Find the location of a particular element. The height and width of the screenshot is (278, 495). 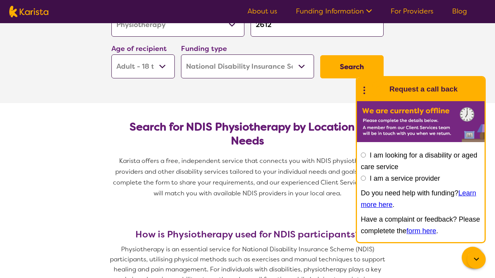

h2: Search for NDIS Physiotherapy by Location & Needs is located at coordinates (247, 134).